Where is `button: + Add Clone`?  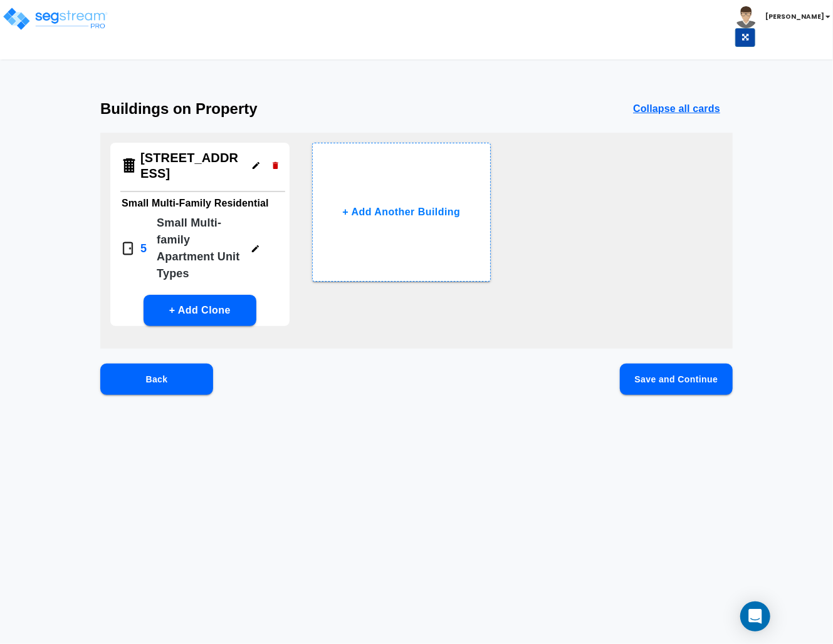 button: + Add Clone is located at coordinates (200, 310).